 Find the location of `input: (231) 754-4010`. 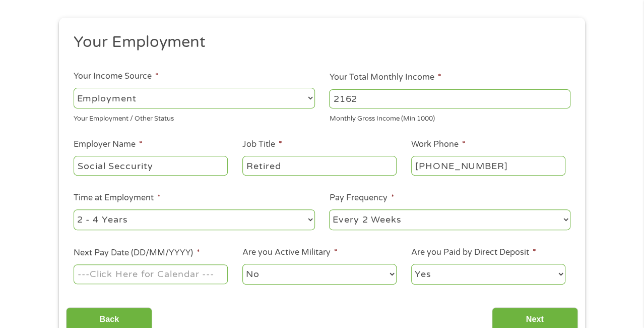

input: (231) 754-4010 is located at coordinates (488, 165).